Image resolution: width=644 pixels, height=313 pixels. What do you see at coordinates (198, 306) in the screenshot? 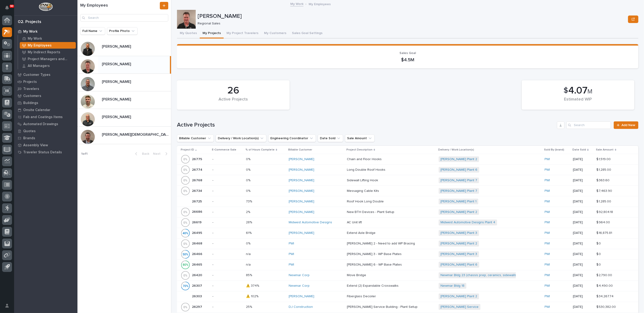
I see `p: 26297` at bounding box center [198, 306].